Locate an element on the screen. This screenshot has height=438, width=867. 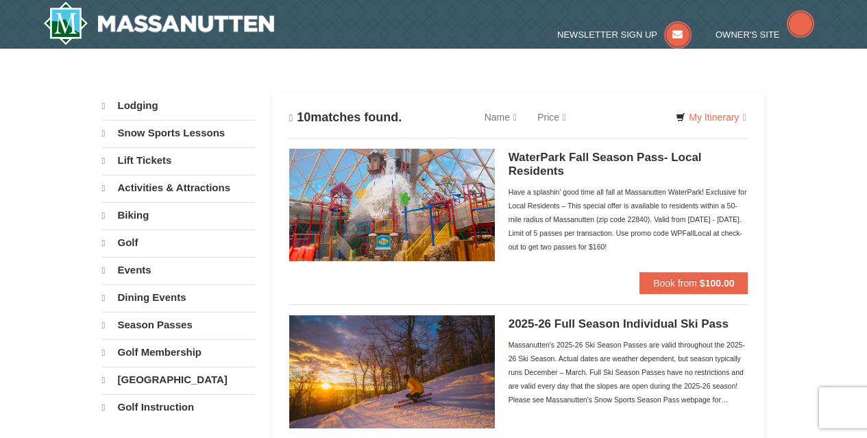
a: Events is located at coordinates (178, 270).